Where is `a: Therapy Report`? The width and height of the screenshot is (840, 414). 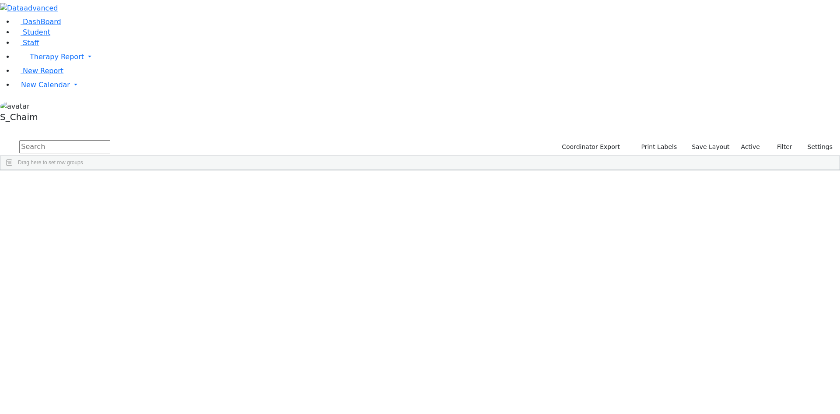
a: Therapy Report is located at coordinates (427, 57).